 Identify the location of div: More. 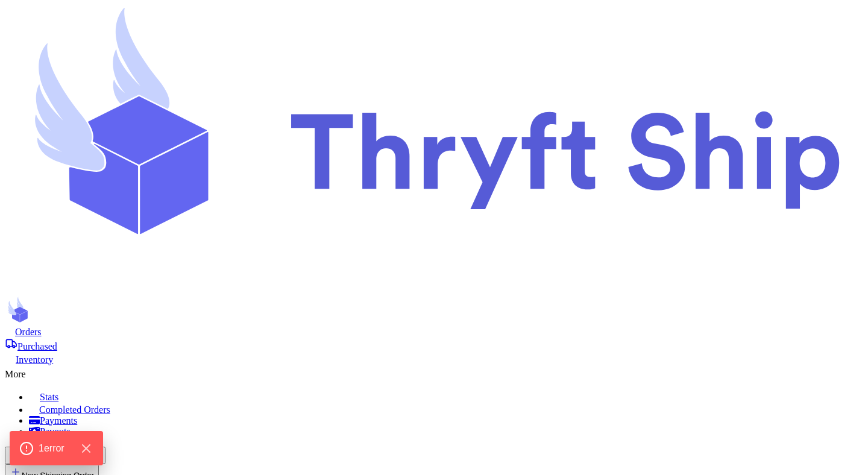
(434, 372).